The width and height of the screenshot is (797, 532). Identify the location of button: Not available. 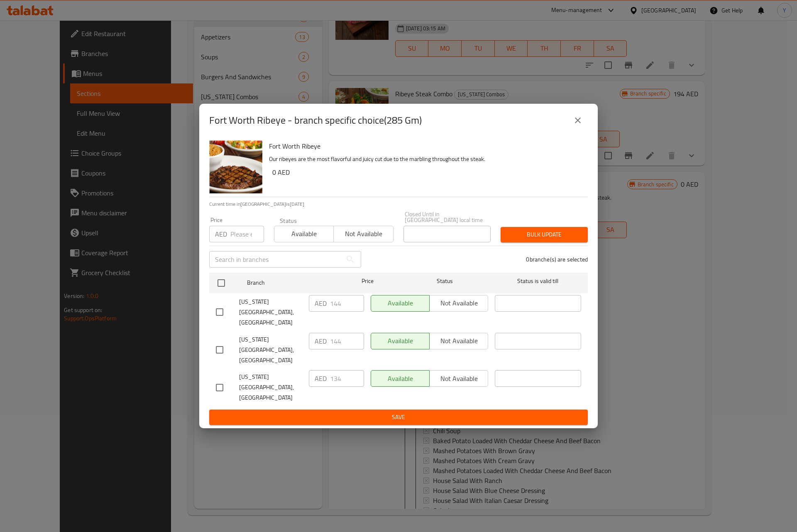
(363, 234).